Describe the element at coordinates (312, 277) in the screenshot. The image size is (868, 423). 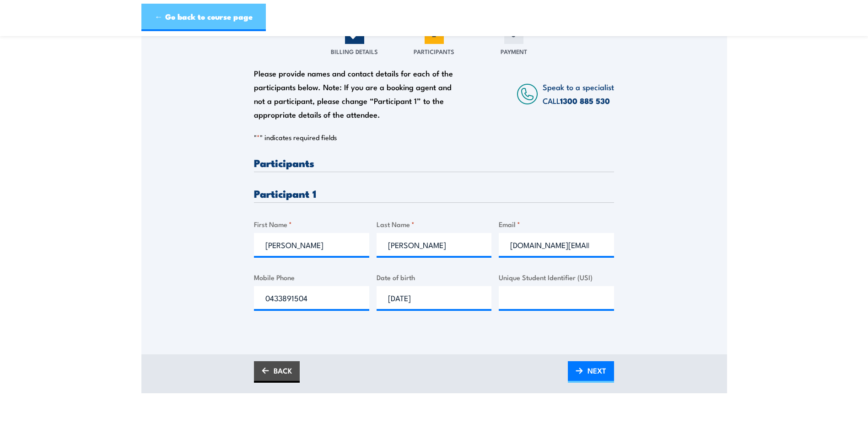
I see `label: Mobile Phone` at that location.